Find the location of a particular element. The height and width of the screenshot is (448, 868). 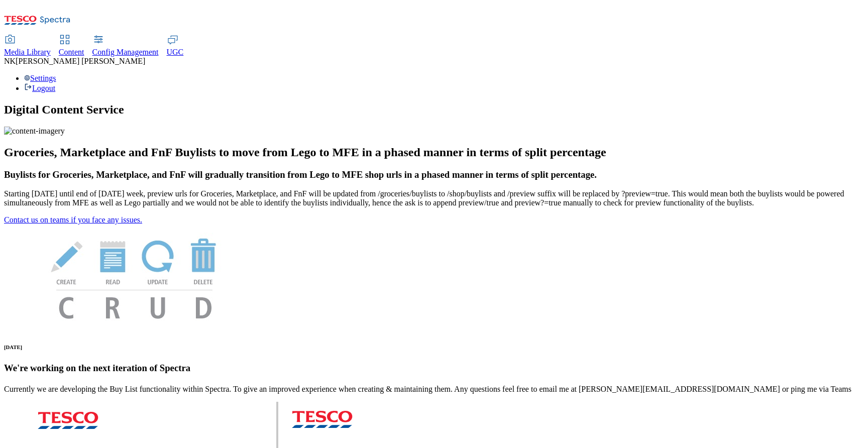

h3: We're working on the next iteration of Spectra is located at coordinates (434, 368).